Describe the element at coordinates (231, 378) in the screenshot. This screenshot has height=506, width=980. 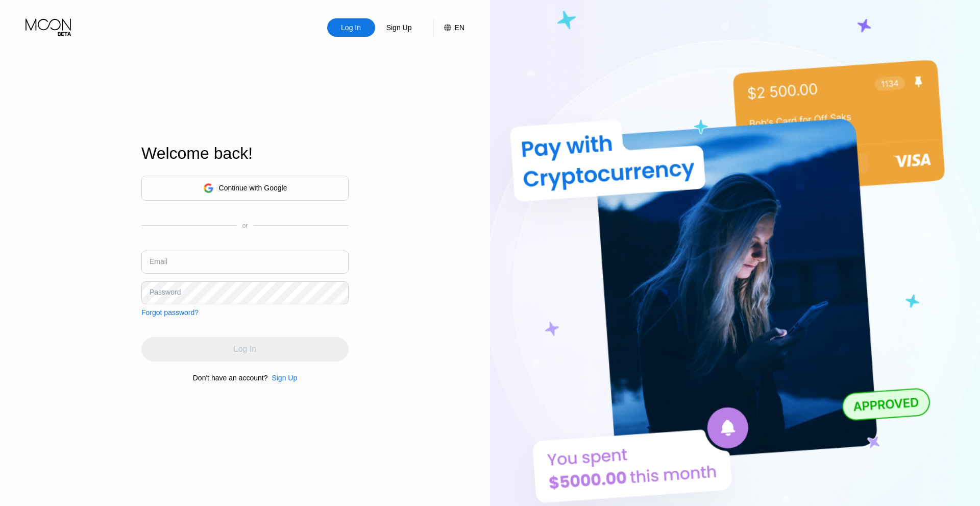
I see `div: Don't have an account?` at that location.